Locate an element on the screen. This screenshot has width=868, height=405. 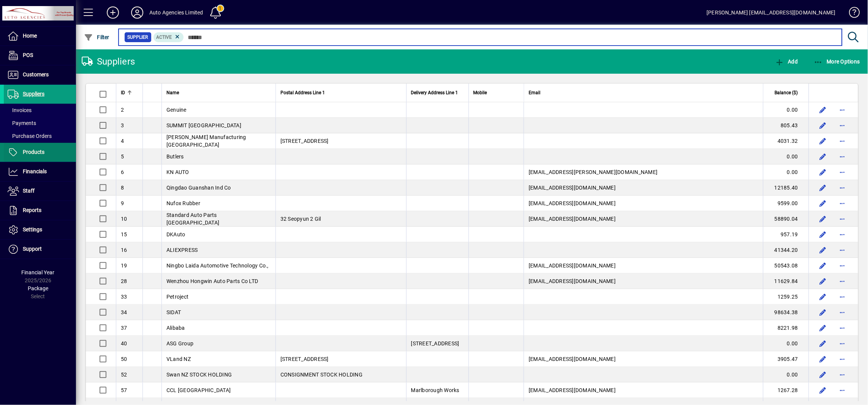
span: Products is located at coordinates (33, 152).